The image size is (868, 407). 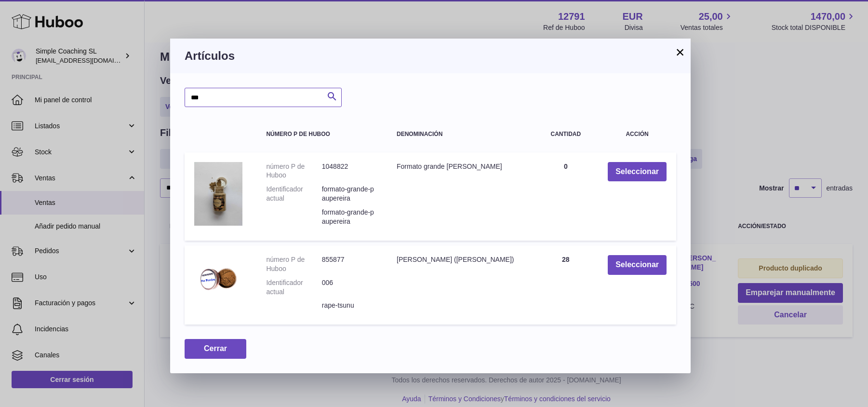 I want to click on td: 28, so click(x=565, y=285).